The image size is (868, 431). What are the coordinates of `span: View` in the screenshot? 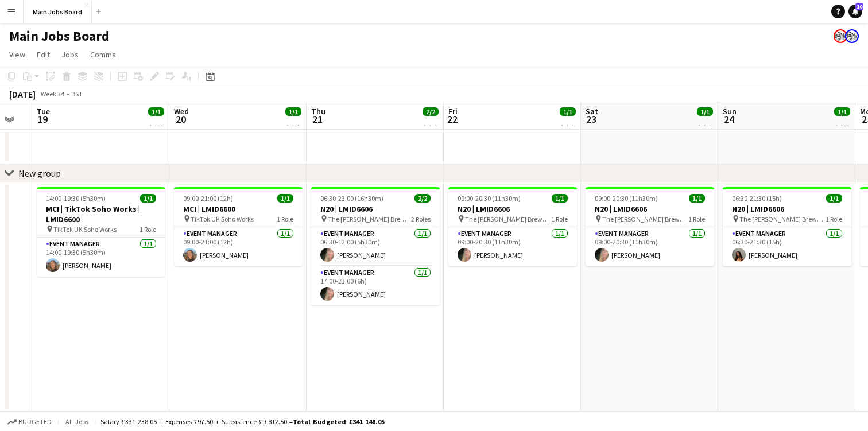 It's located at (17, 55).